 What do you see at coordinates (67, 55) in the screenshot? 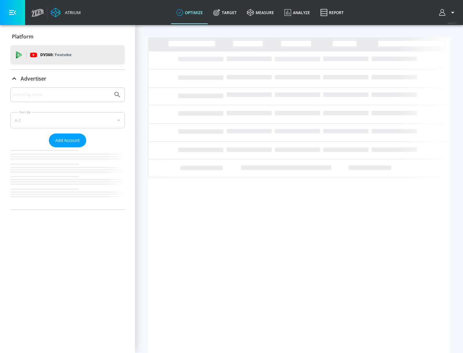
I see `div: DV360: Youtube` at bounding box center [67, 55].